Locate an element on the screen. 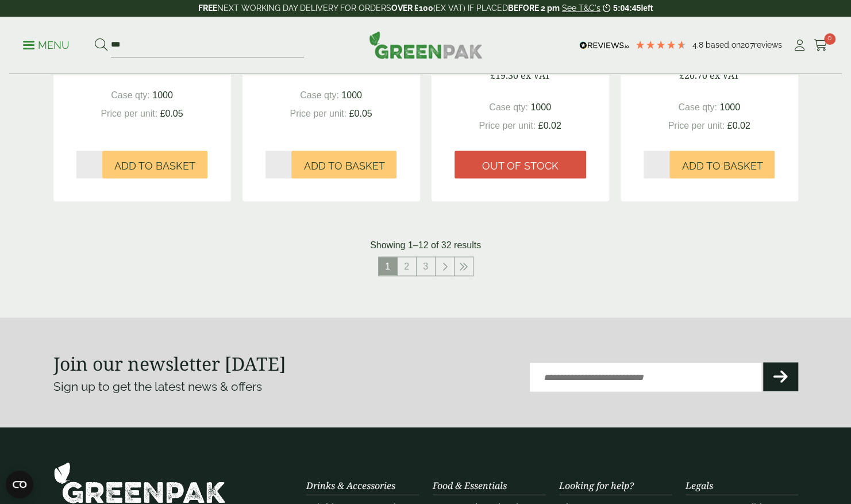  span: £19.30 is located at coordinates (504, 75).